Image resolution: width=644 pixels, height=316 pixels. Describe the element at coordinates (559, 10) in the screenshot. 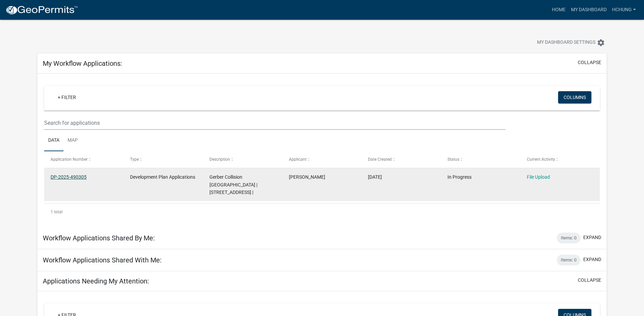

I see `a: Home` at that location.